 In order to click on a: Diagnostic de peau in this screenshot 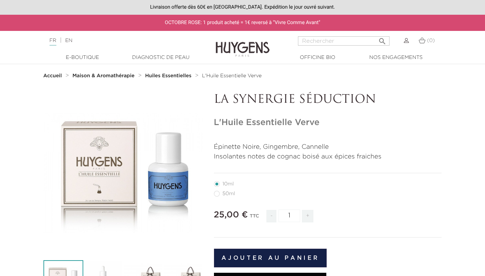, I will do `click(161, 57)`.